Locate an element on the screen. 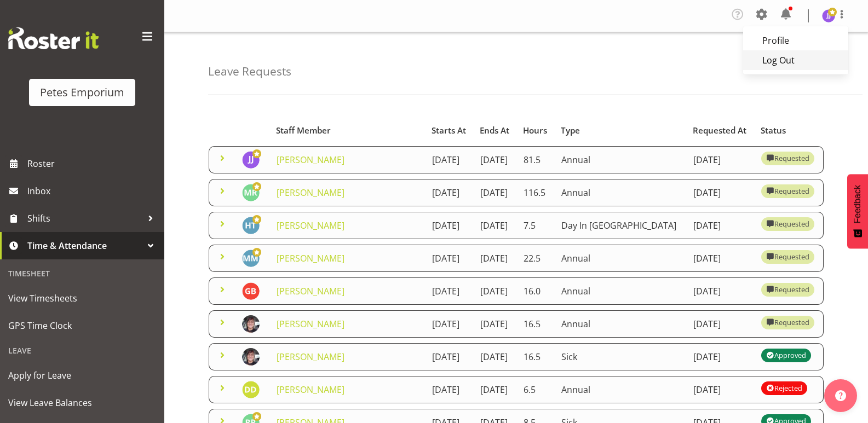 Image resolution: width=868 pixels, height=423 pixels. a: GPS Time Clock is located at coordinates (82, 326).